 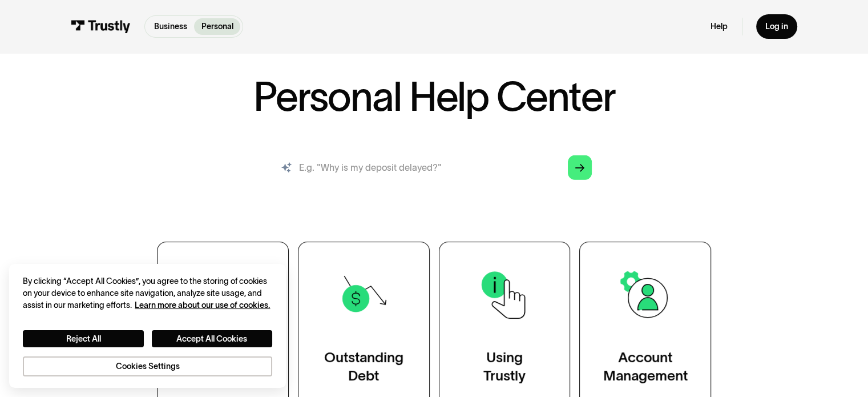 What do you see at coordinates (776, 26) in the screenshot?
I see `div: Log in` at bounding box center [776, 26].